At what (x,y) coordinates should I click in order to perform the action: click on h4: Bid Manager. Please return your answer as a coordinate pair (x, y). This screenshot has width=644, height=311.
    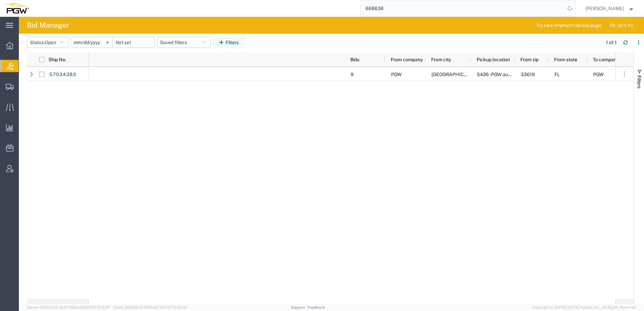
    Looking at the image, I should click on (48, 25).